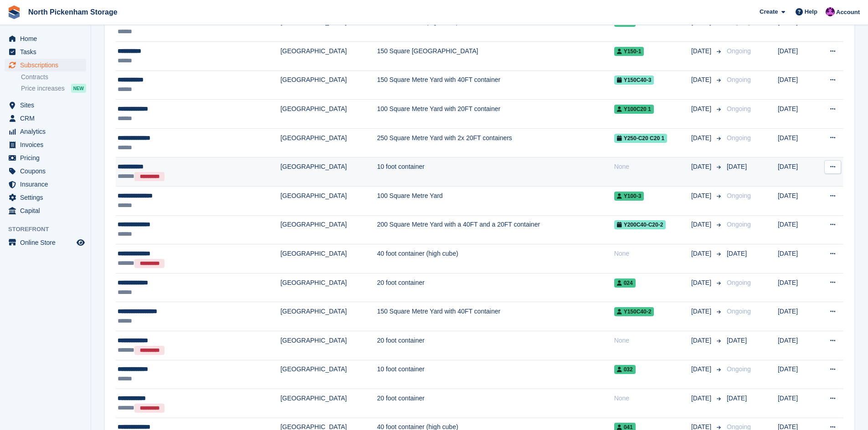 Image resolution: width=868 pixels, height=430 pixels. Describe the element at coordinates (72, 11) in the screenshot. I see `a: North Pickenham Storage` at that location.